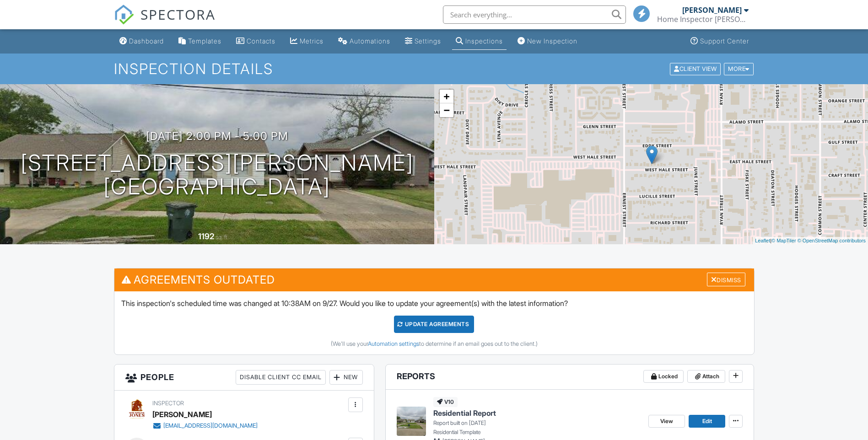  I want to click on a: Leaflet, so click(762, 240).